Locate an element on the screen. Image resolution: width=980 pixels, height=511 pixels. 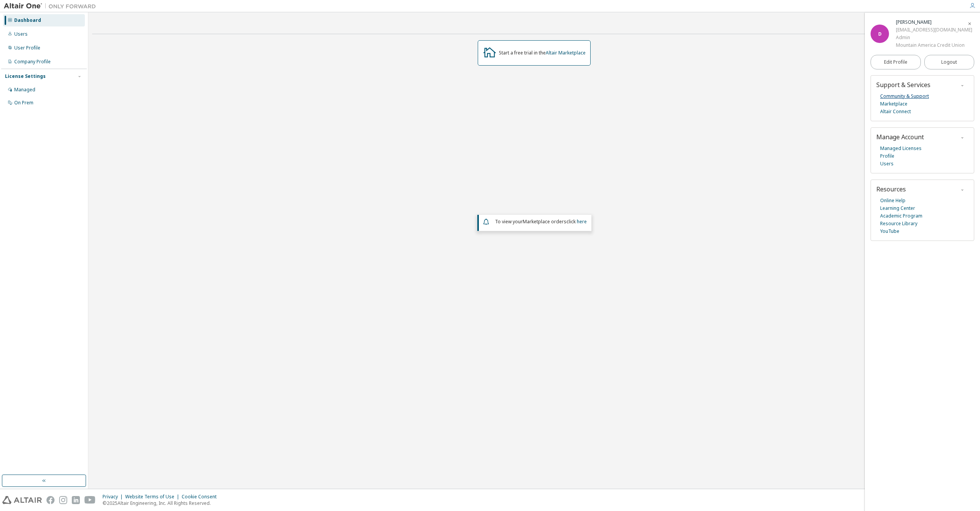
div: Cookie Consent is located at coordinates (202, 497).